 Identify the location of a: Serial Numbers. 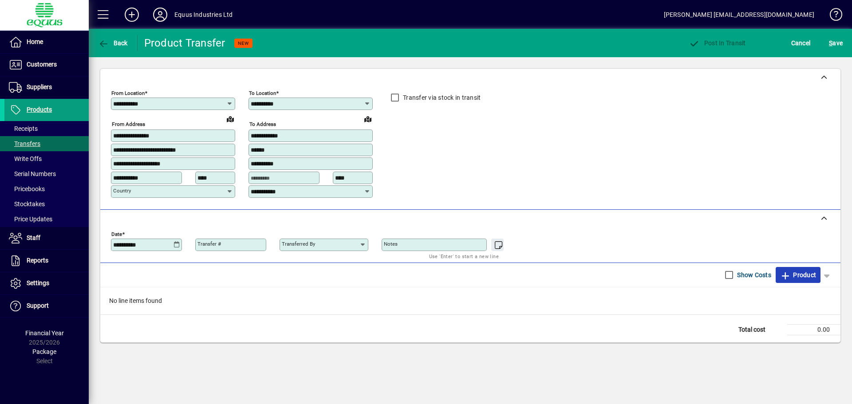
(47, 174).